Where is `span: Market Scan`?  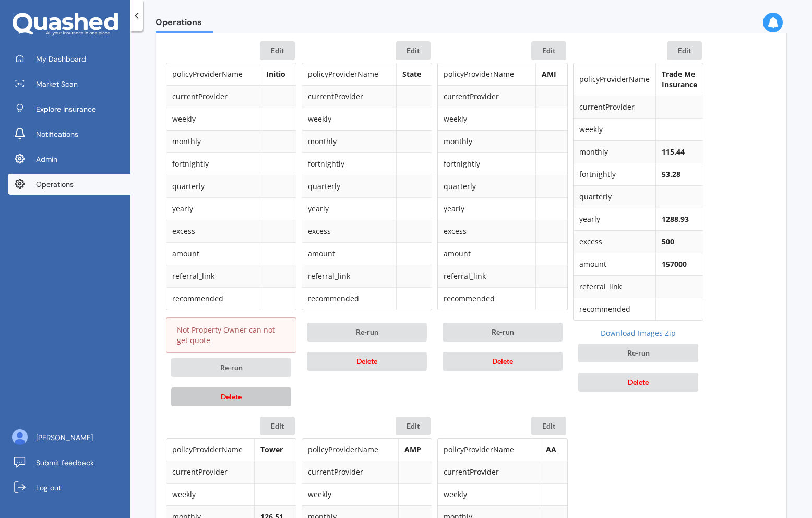 span: Market Scan is located at coordinates (57, 84).